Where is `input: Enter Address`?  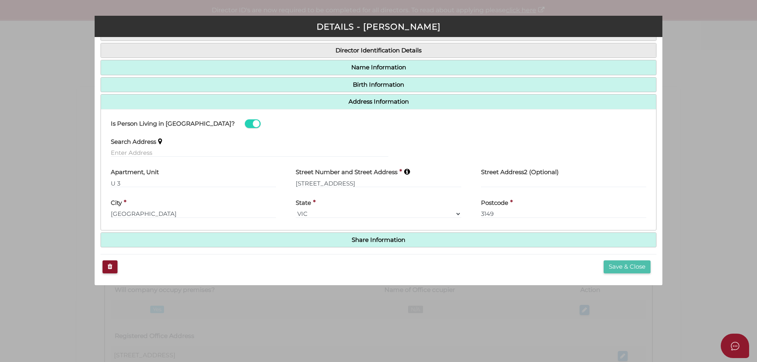
input: Enter Address is located at coordinates (250, 153).